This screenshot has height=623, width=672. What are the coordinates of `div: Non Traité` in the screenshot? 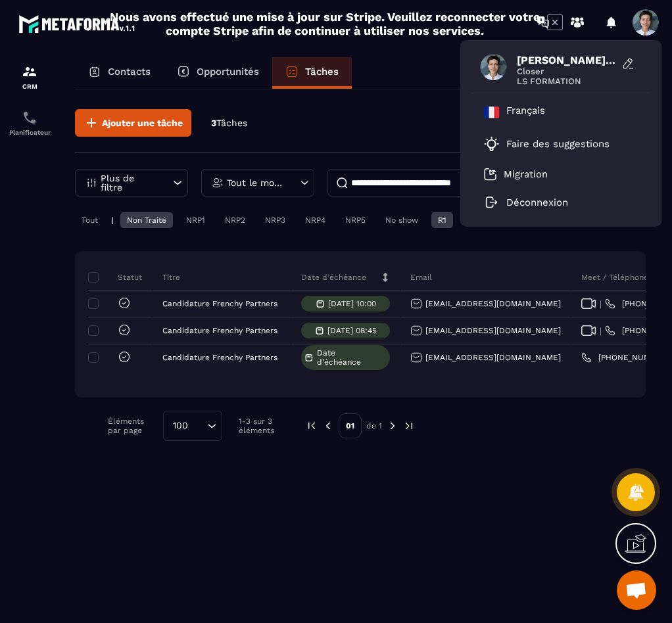 It's located at (146, 220).